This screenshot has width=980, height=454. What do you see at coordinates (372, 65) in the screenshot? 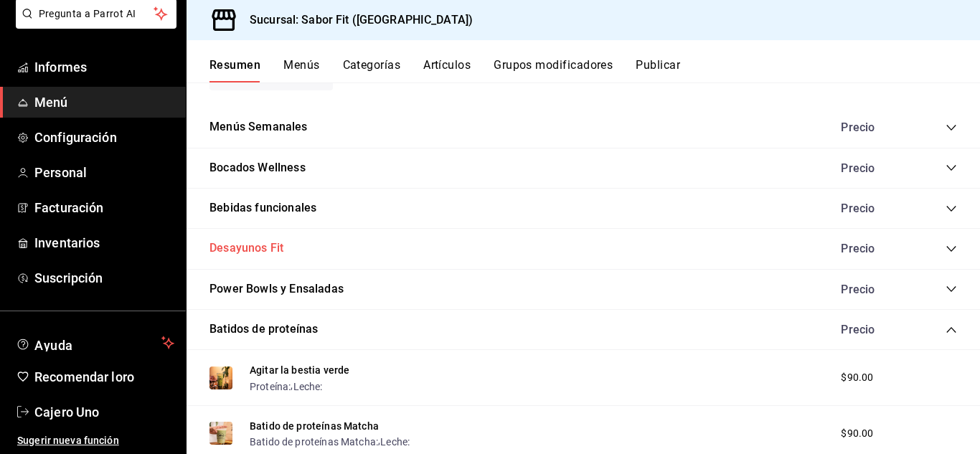
I see `font: Categorías` at bounding box center [372, 65].